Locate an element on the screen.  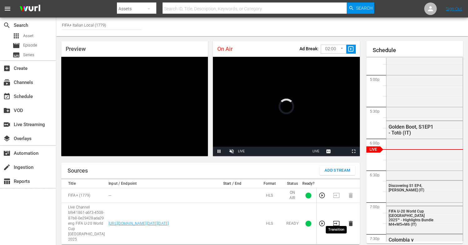
span: Preview is located at coordinates (76, 49).